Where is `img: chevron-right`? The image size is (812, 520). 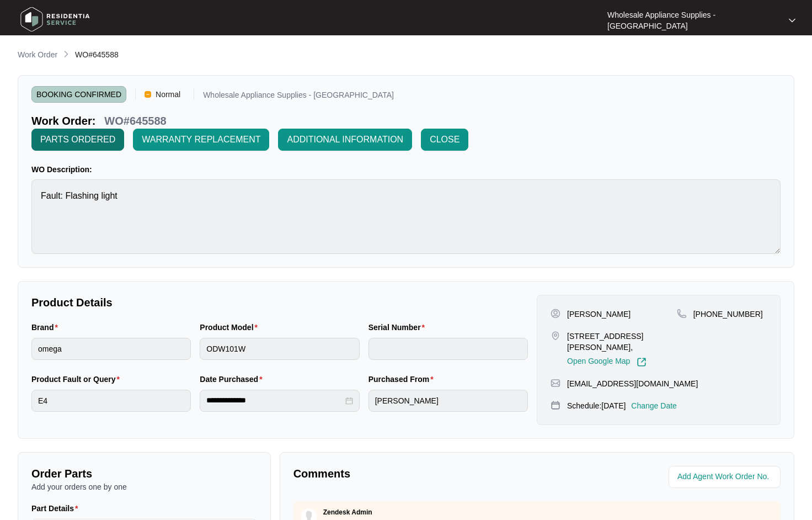 img: chevron-right is located at coordinates (66, 54).